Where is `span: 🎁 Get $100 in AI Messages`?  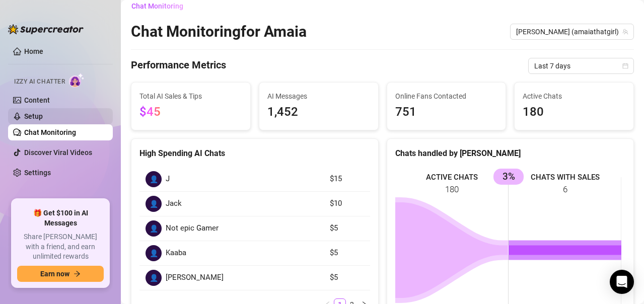 span: 🎁 Get $100 in AI Messages is located at coordinates (60, 218).